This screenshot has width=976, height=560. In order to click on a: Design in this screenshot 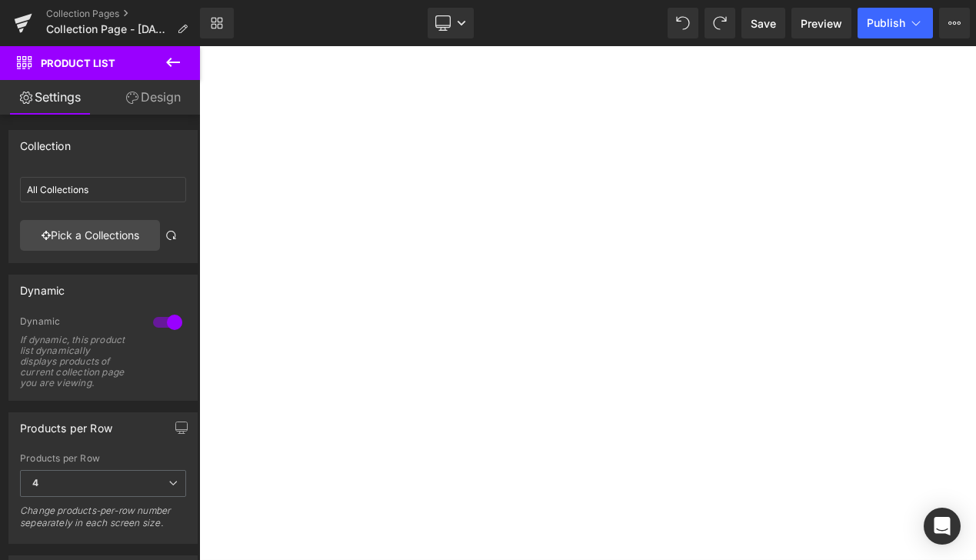, I will do `click(153, 97)`.